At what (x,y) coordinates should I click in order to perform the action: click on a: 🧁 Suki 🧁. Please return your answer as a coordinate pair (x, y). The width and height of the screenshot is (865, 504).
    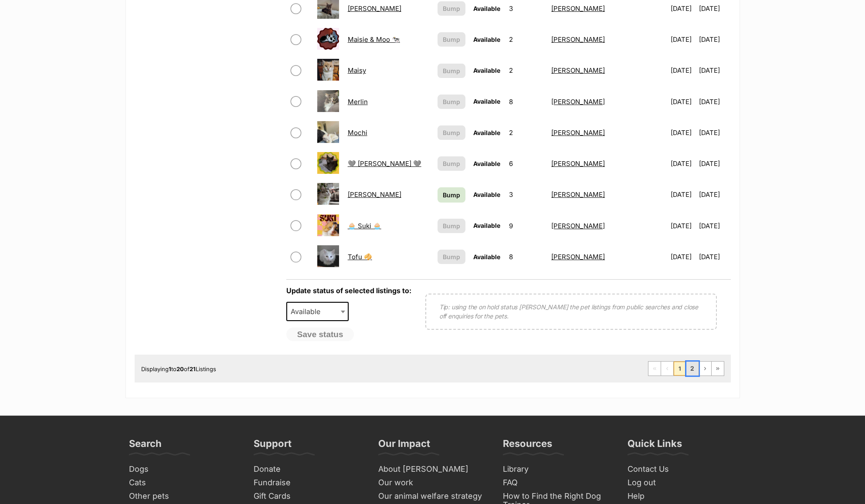
    Looking at the image, I should click on (364, 226).